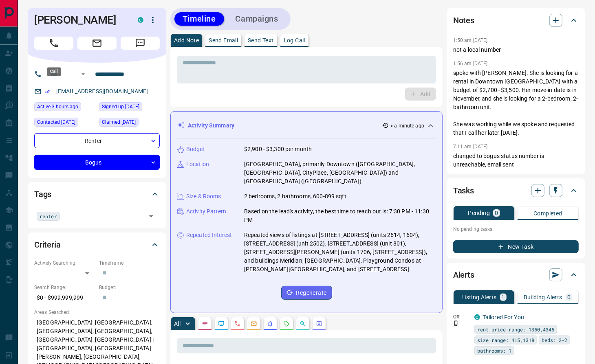  I want to click on p: Send Email, so click(223, 40).